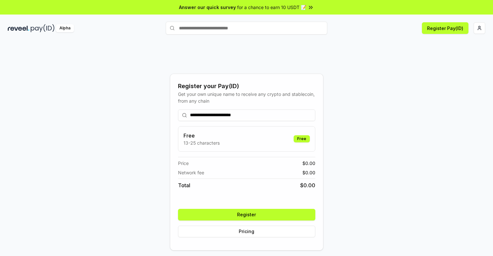  I want to click on button: Register, so click(246, 215).